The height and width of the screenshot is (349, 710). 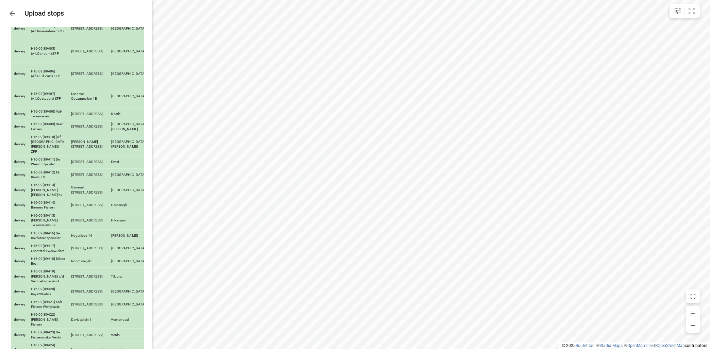 What do you see at coordinates (48, 29) in the screenshot?
I see `td: H16-09{89404} (Afl.Rivierenbuurt) ZFP` at bounding box center [48, 29].